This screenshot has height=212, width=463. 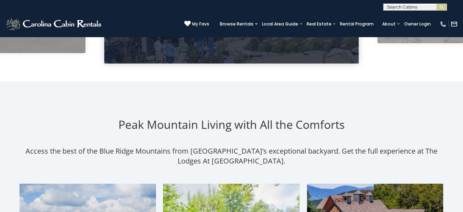 What do you see at coordinates (454, 24) in the screenshot?
I see `img: mail-regular-white.png` at bounding box center [454, 24].